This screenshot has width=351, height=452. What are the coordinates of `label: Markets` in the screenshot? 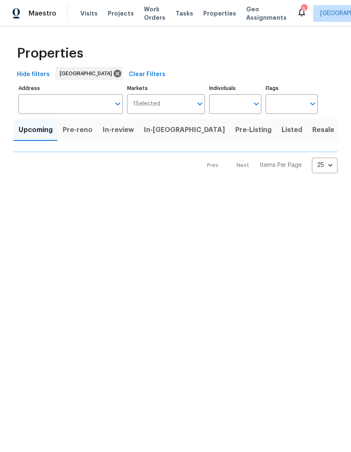 It's located at (166, 88).